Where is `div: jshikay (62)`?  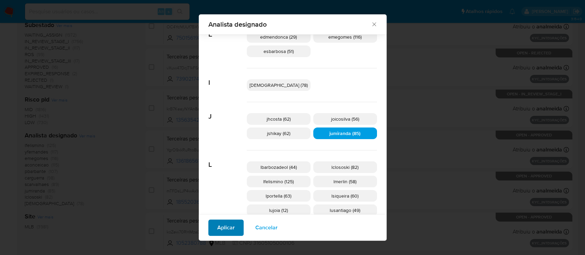
div: jshikay (62) is located at coordinates (278, 134).